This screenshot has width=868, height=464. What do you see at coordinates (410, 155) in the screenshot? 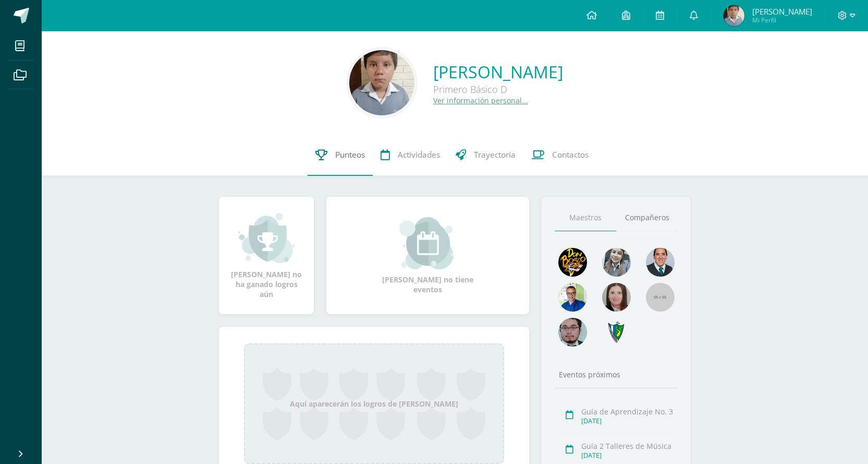
I see `a: Actividades` at bounding box center [410, 155].